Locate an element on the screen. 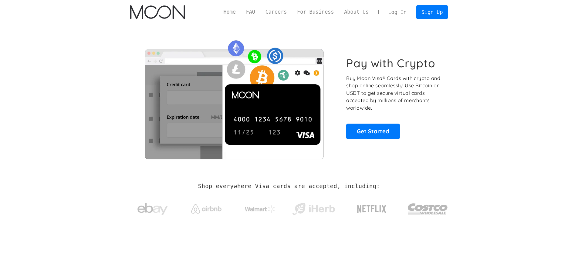 This screenshot has width=578, height=276. img: Walmart is located at coordinates (260, 209).